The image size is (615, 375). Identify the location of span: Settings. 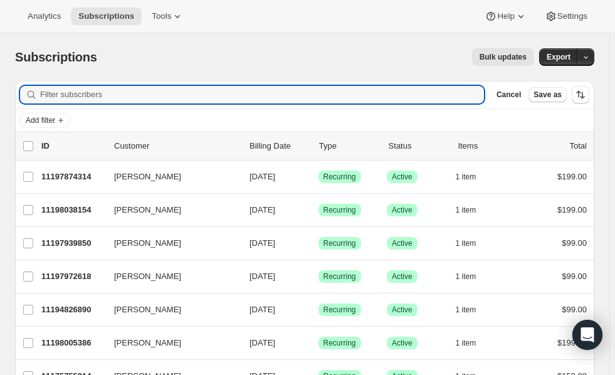
(572, 16).